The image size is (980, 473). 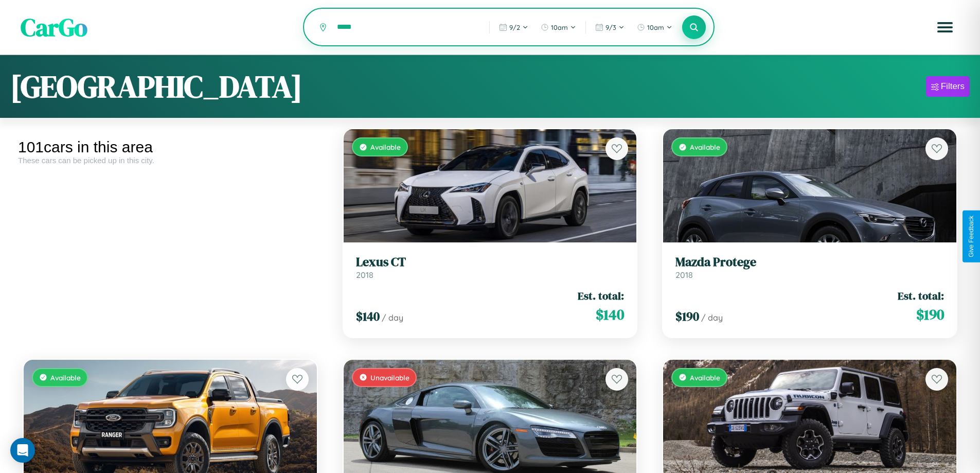 I want to click on div: These cars can be picked up in this city., so click(x=170, y=160).